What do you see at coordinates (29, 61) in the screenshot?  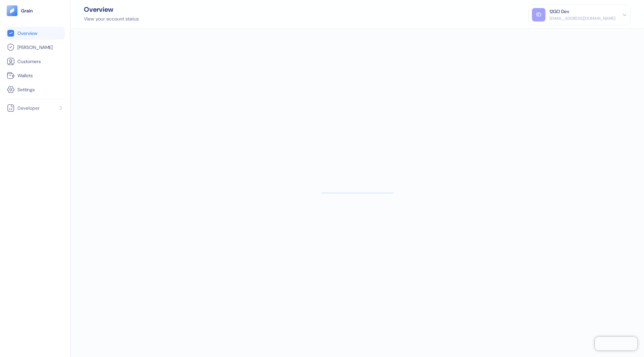 I see `span: Customers` at bounding box center [29, 61].